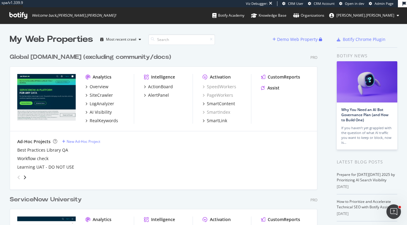  I want to click on div: Botify Academy, so click(228, 15).